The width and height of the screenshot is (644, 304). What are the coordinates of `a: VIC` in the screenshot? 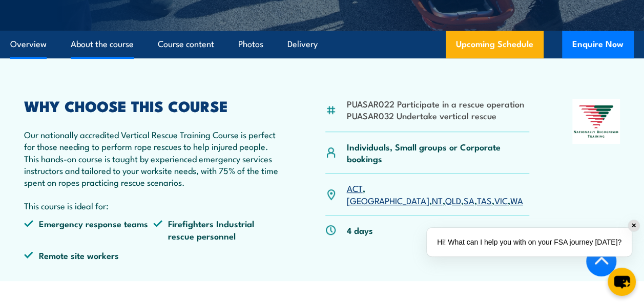 It's located at (500, 200).